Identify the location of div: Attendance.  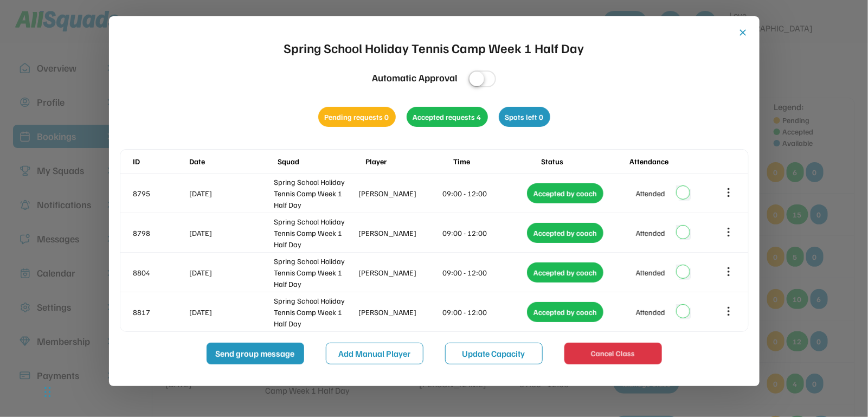
(672, 161).